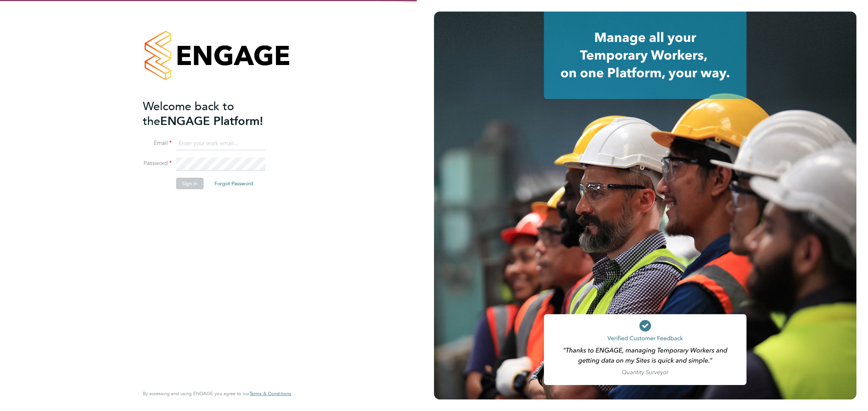  Describe the element at coordinates (217, 393) in the screenshot. I see `span: By accessing and using ENGAGE you agree to our` at that location.